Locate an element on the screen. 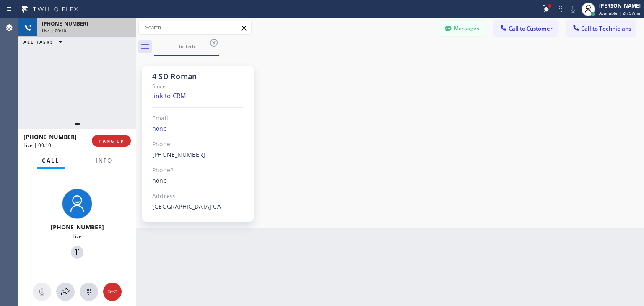  button: HANG UP is located at coordinates (111, 140).